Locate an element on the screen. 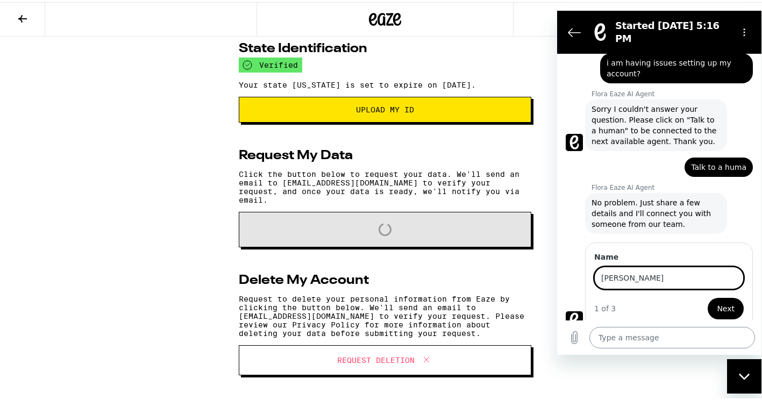  button: Options menu is located at coordinates (187, 22).